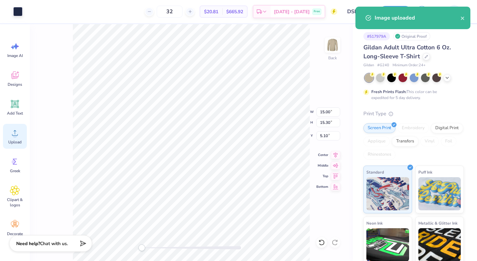 The width and height of the screenshot is (477, 261). What do you see at coordinates (54, 244) in the screenshot?
I see `span: Chat with us.` at bounding box center [54, 244].